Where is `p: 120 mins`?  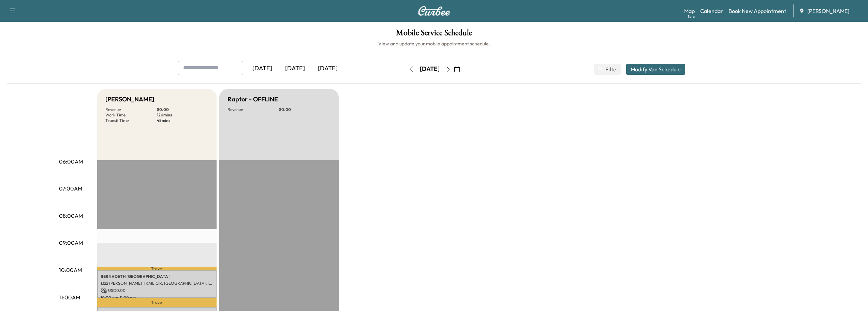 p: 120 mins is located at coordinates (183, 115).